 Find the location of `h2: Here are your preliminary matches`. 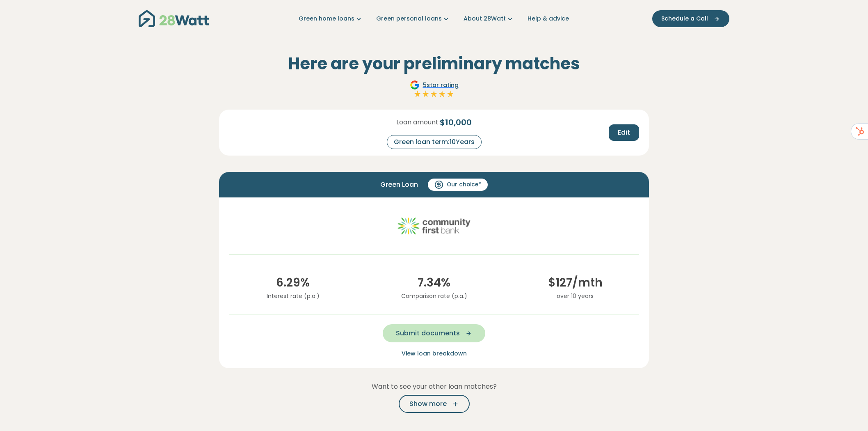

h2: Here are your preliminary matches is located at coordinates (434, 64).